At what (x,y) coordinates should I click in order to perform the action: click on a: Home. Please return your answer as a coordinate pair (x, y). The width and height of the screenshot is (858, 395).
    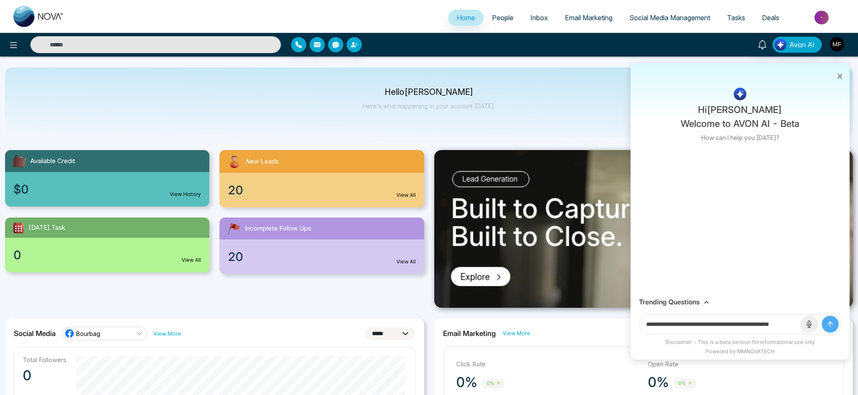
    Looking at the image, I should click on (466, 18).